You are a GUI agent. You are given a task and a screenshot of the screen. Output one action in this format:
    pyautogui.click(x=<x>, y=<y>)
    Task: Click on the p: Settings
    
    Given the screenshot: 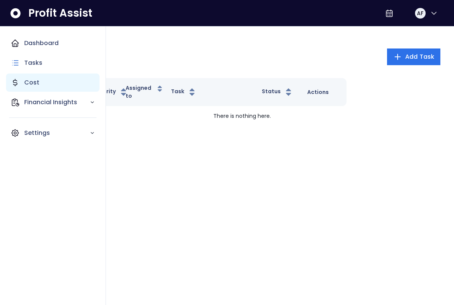 What is the action you would take?
    pyautogui.click(x=57, y=133)
    